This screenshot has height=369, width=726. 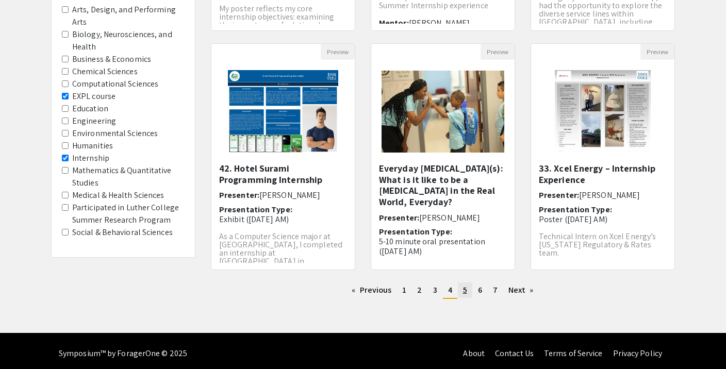 I want to click on label: Environmental Sciences, so click(x=115, y=134).